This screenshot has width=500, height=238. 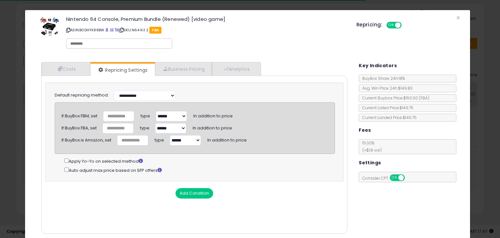 I want to click on span: Consider CPT:, so click(x=386, y=178).